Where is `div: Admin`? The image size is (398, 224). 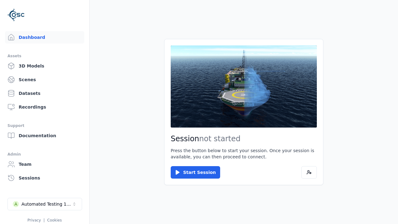
div: Admin is located at coordinates (44, 154).